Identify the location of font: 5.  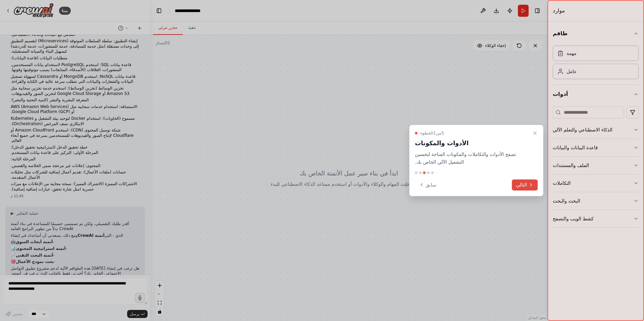
(443, 133).